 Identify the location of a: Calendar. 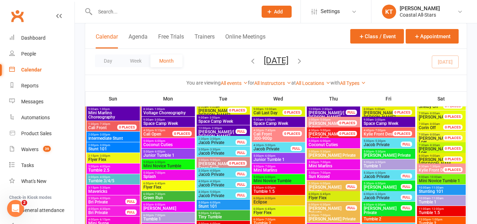
(42, 70).